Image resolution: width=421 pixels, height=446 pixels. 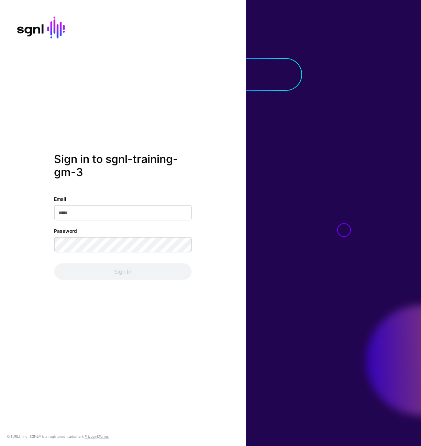 What do you see at coordinates (123, 165) in the screenshot?
I see `h2: Sign in to sgnl-training-gm-3` at bounding box center [123, 165].